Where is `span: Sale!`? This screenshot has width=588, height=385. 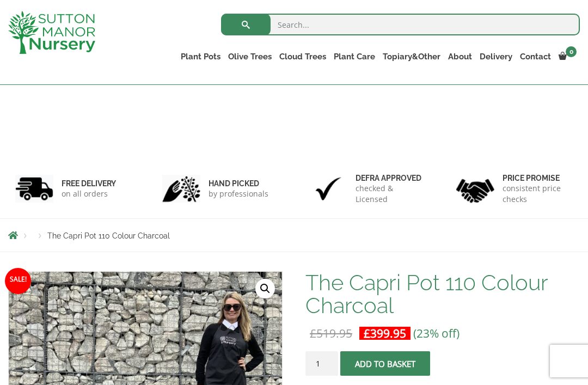 span: Sale! is located at coordinates (18, 281).